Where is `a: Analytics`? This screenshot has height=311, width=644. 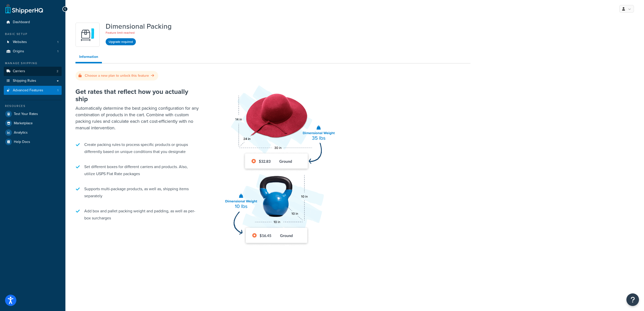
a: Analytics is located at coordinates (32, 133).